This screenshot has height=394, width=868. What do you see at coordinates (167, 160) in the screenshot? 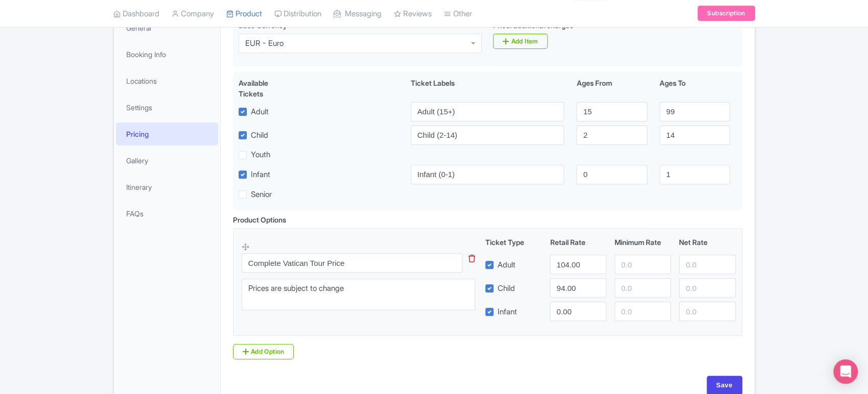
I see `a: Gallery` at bounding box center [167, 160].